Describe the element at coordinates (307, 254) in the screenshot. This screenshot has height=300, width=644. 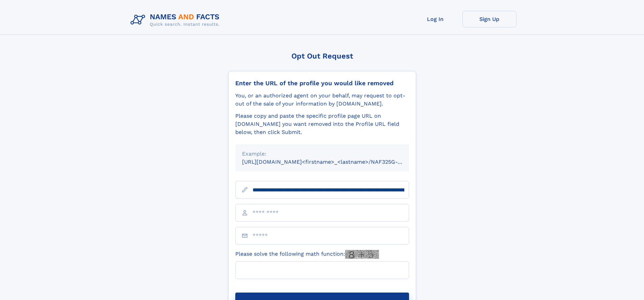
I see `label: Please solve the following math function:` at that location.